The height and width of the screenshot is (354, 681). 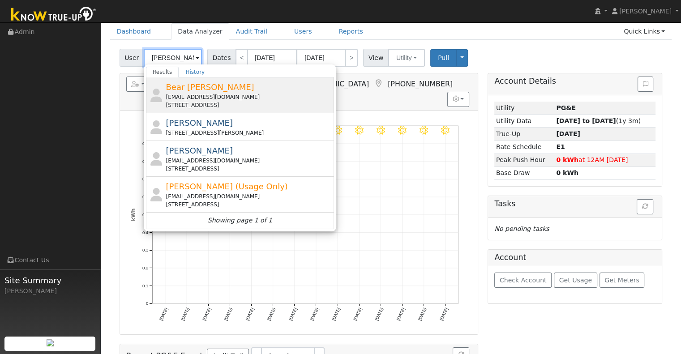 What do you see at coordinates (337, 130) in the screenshot?
I see `i: 8/30 - Clear` at bounding box center [337, 130].